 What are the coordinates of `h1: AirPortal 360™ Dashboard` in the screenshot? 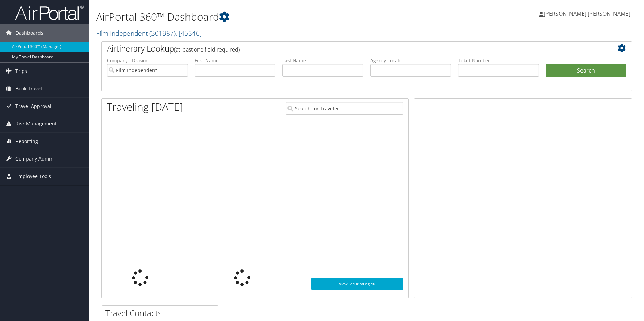 It's located at (277, 17).